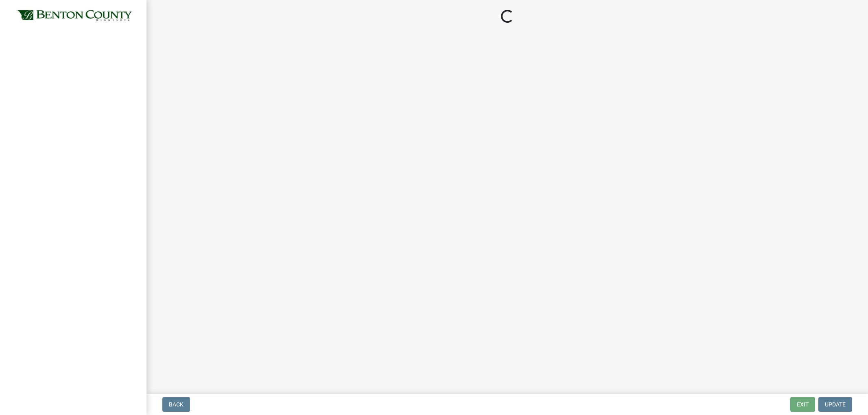  Describe the element at coordinates (803, 404) in the screenshot. I see `button: Exit` at that location.